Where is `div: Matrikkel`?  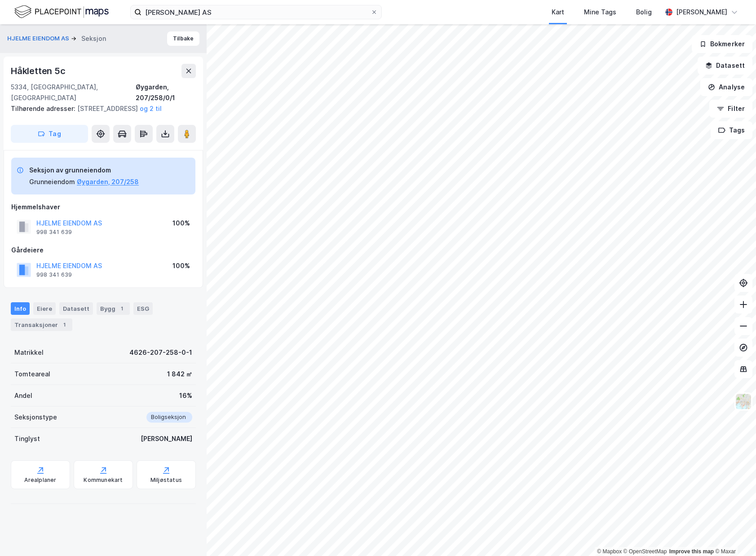
div: Matrikkel is located at coordinates (29, 353).